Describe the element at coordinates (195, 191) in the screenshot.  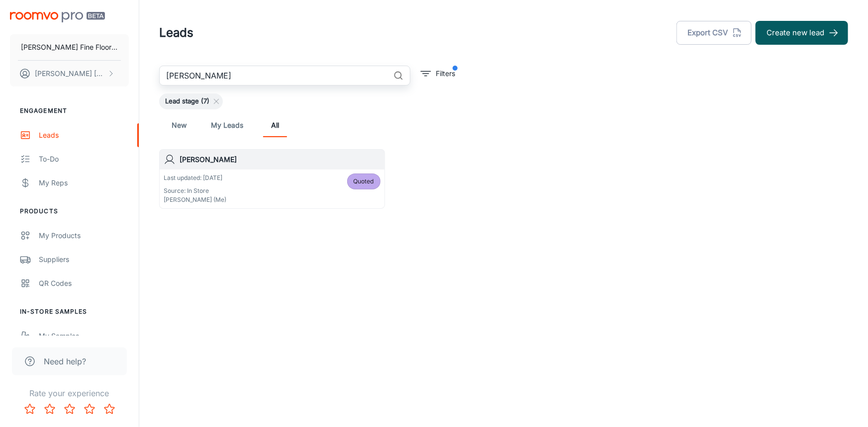
I see `p: Source: In Store` at that location.